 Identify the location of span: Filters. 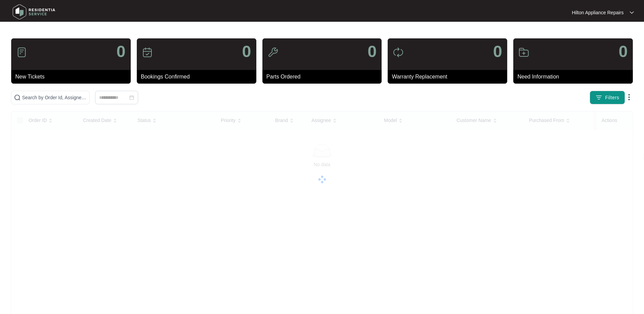
(612, 98).